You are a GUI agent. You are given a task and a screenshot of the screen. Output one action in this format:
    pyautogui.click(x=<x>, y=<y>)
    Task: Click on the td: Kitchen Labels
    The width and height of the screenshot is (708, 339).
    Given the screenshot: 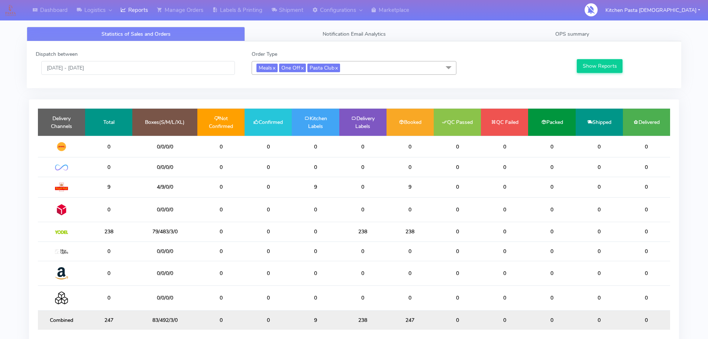 What is the action you would take?
    pyautogui.click(x=315, y=122)
    